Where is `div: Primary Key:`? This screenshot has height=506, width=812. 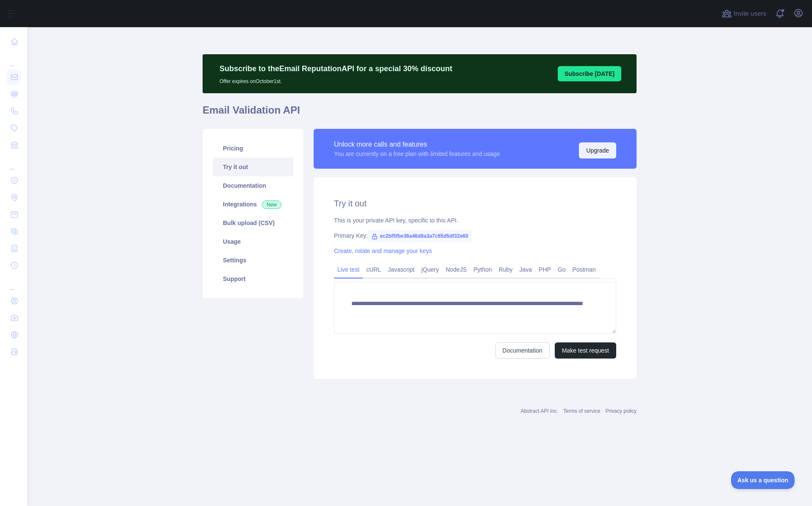 div: Primary Key: is located at coordinates (475, 236).